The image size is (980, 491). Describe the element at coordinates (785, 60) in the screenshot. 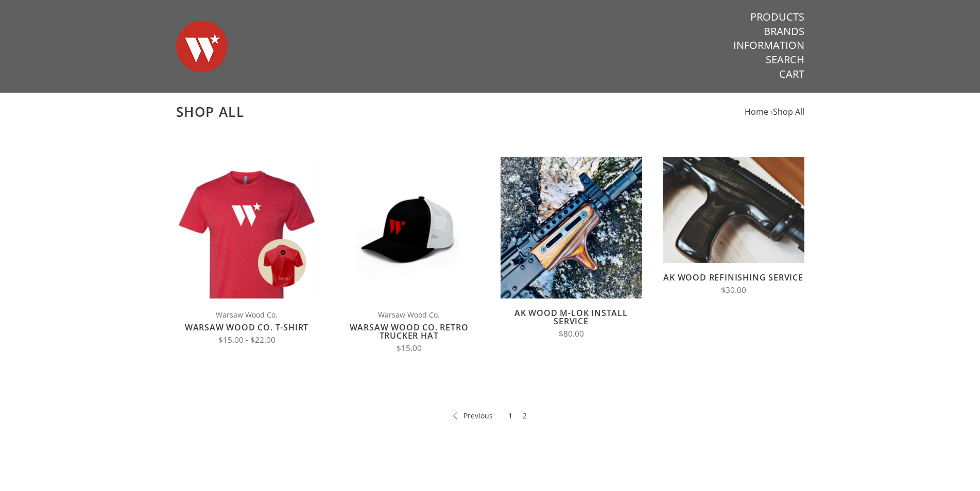

I see `a: Search` at that location.